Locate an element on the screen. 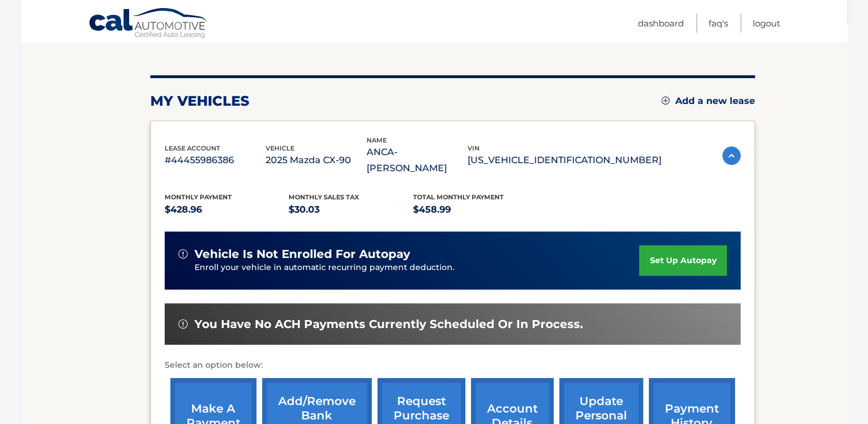 The height and width of the screenshot is (424, 868). span: lease account is located at coordinates (192, 148).